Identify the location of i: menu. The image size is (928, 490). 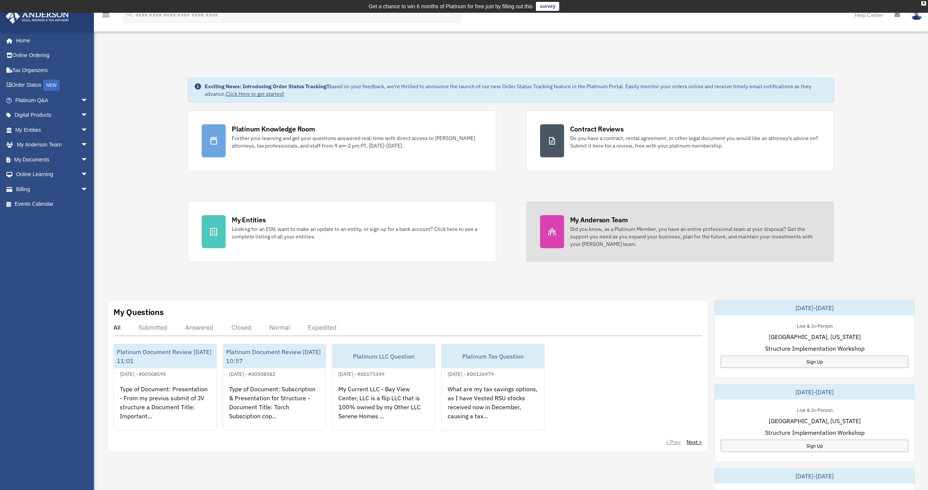
(106, 15).